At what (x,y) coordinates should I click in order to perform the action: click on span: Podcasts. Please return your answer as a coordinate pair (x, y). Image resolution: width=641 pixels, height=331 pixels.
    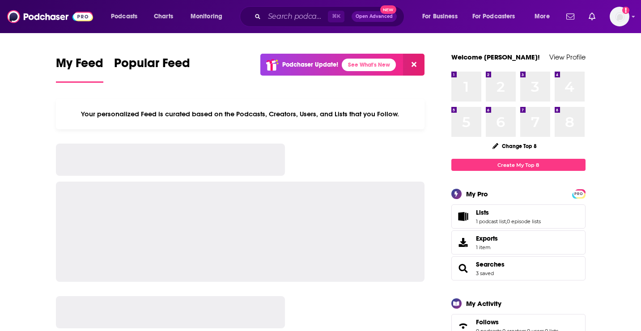
    Looking at the image, I should click on (124, 17).